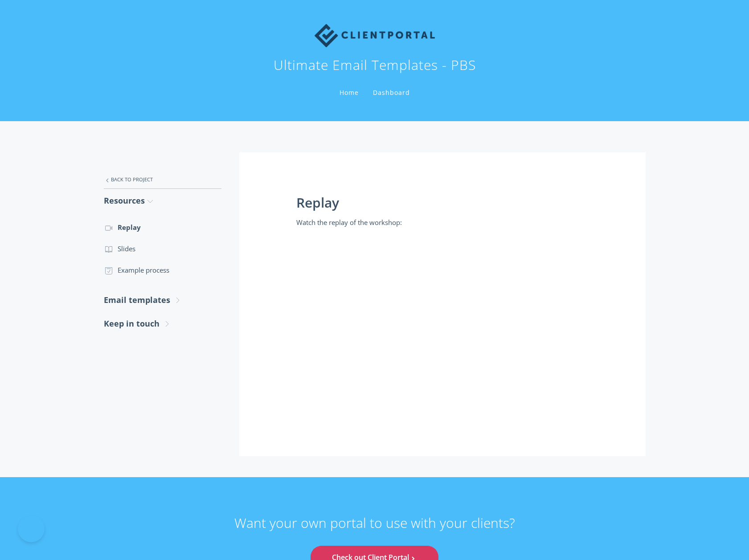 Image resolution: width=749 pixels, height=560 pixels. Describe the element at coordinates (163, 249) in the screenshot. I see `a: Slides` at that location.